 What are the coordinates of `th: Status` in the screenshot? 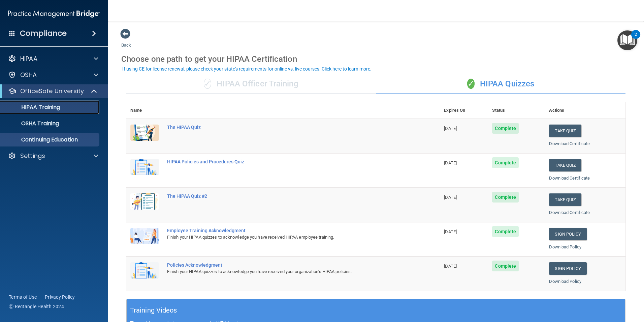 It's located at (516, 110).